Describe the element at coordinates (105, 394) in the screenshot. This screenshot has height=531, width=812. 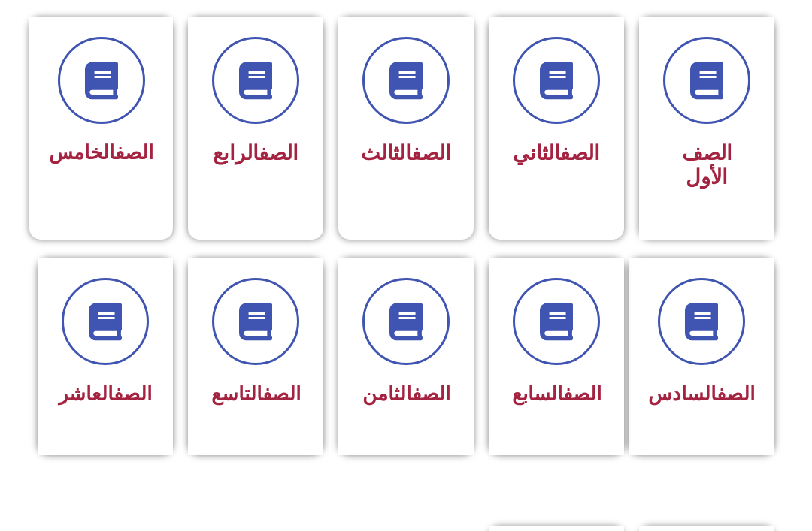
I see `span: العاشر` at that location.